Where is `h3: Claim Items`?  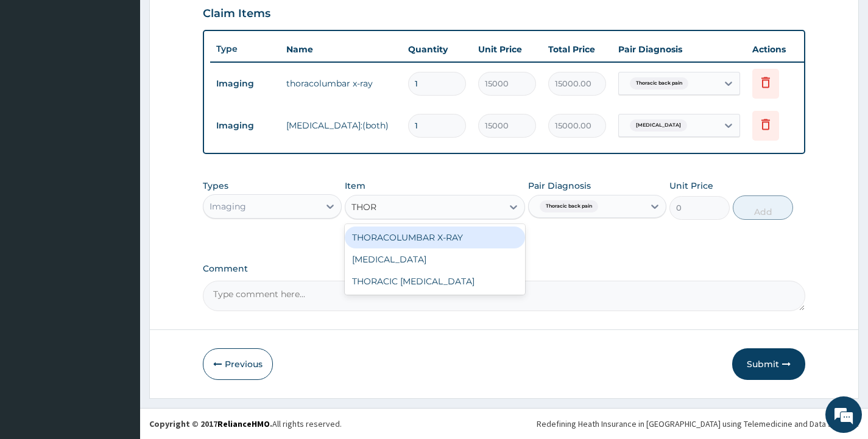 h3: Claim Items is located at coordinates (236, 14).